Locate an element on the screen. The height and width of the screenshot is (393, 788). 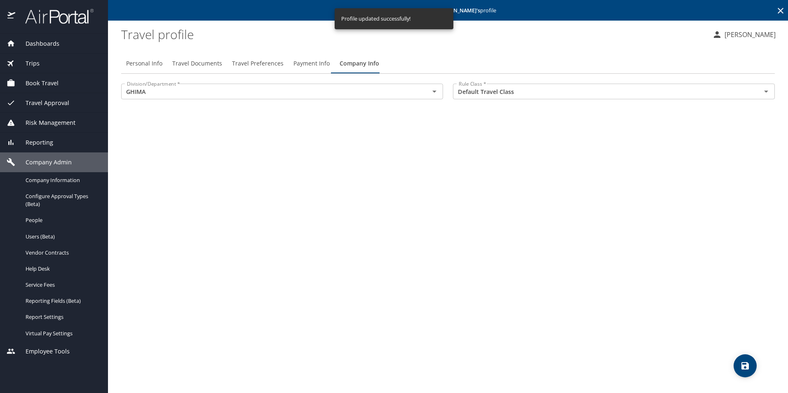
button: save is located at coordinates (746, 366).